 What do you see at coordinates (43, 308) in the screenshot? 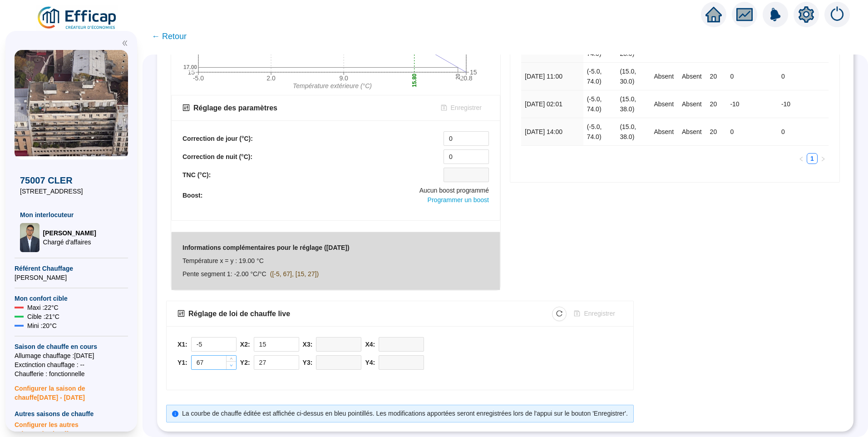
I see `span: Maxi : 22 °C` at bounding box center [43, 308].